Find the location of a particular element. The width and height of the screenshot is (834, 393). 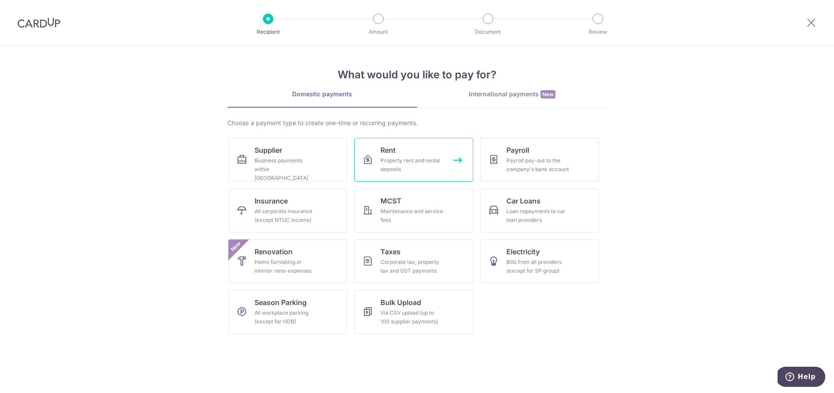

a: InsuranceAll corporate insurance (except NTUC Income) is located at coordinates (288, 210).